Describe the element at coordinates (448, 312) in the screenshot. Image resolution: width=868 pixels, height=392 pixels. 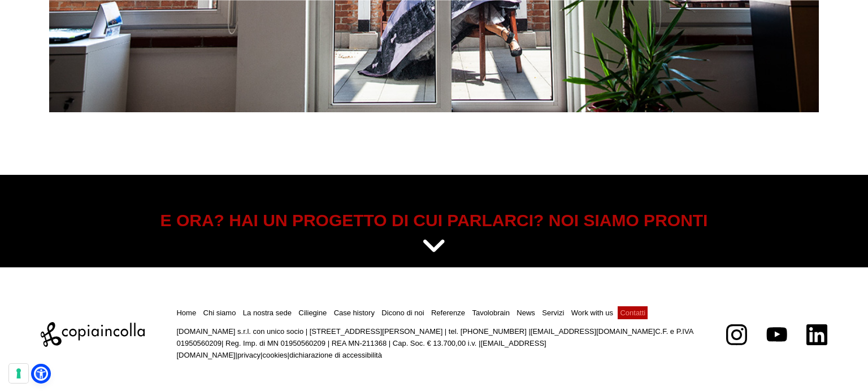
I see `a: Referenze` at that location.